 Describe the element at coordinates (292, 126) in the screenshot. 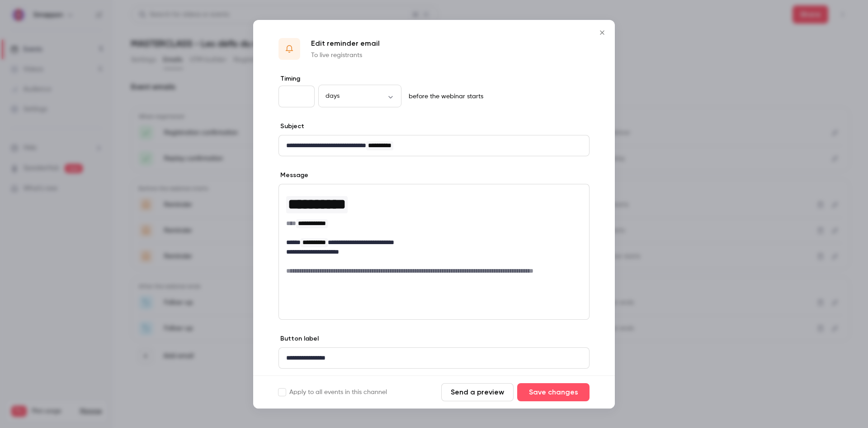

I see `label: Subject` at that location.